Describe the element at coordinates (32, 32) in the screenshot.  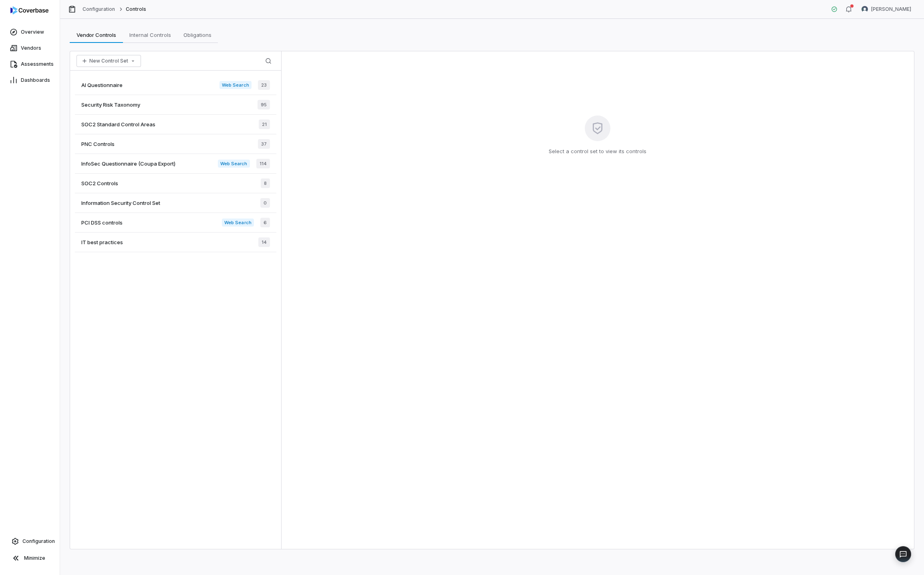
I see `span: Overview` at that location.